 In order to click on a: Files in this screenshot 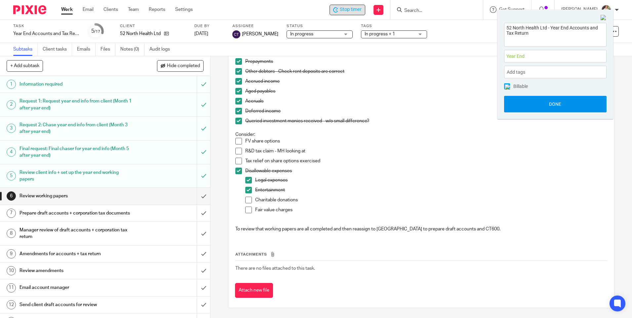, I will do `click(108, 49)`.